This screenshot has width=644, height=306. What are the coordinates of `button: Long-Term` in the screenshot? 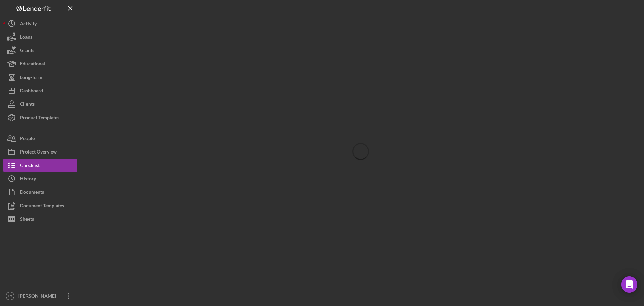 It's located at (40, 77).